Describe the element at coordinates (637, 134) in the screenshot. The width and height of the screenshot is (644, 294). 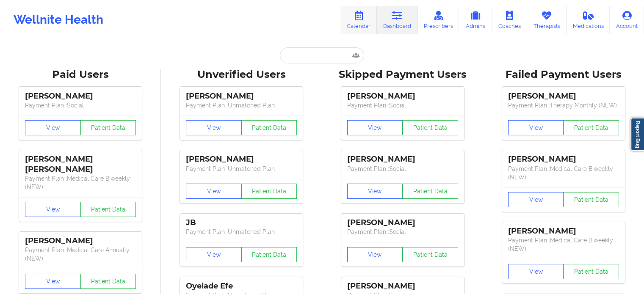
I see `a: Report Bug` at that location.